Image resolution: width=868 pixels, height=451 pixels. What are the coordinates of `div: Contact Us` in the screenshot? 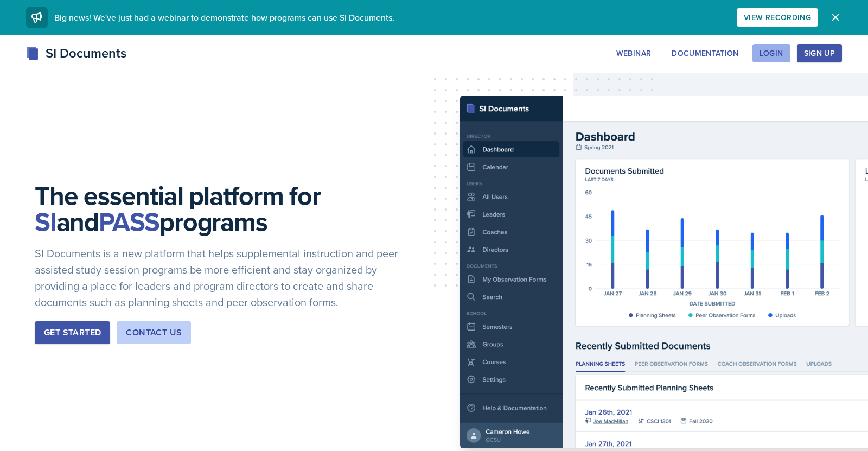 It's located at (154, 333).